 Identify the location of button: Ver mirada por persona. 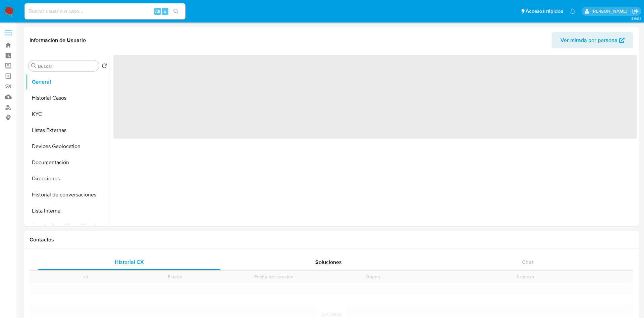
(592, 40).